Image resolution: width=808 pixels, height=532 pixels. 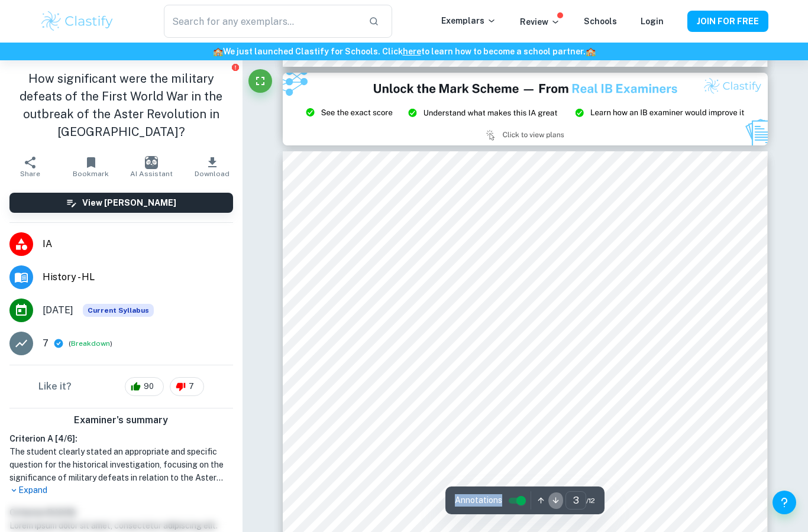 What do you see at coordinates (77, 22) in the screenshot?
I see `img: Clastify logo` at bounding box center [77, 22].